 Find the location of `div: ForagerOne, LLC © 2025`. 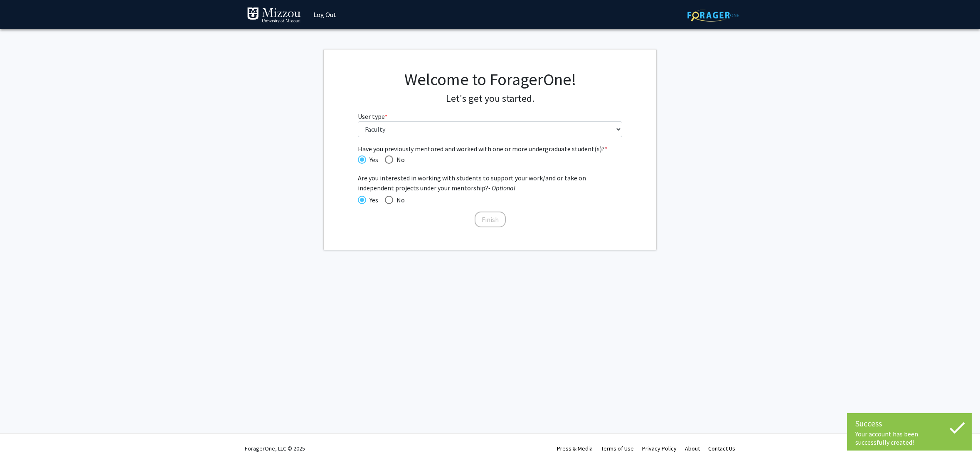

div: ForagerOne, LLC © 2025 is located at coordinates (275, 448).